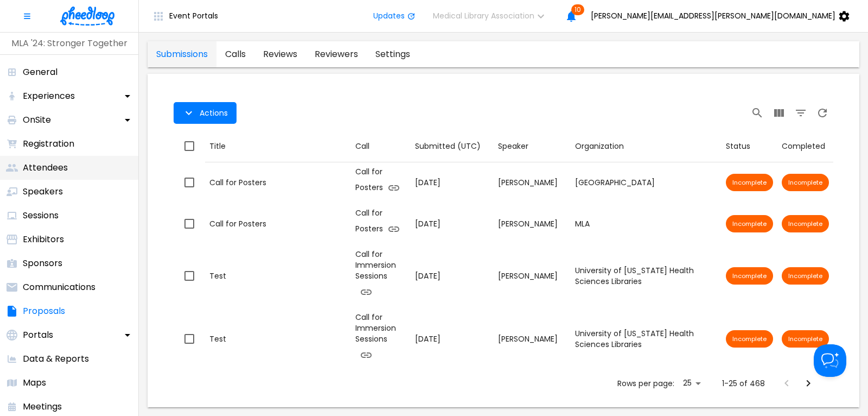  Describe the element at coordinates (40, 72) in the screenshot. I see `p: General` at that location.